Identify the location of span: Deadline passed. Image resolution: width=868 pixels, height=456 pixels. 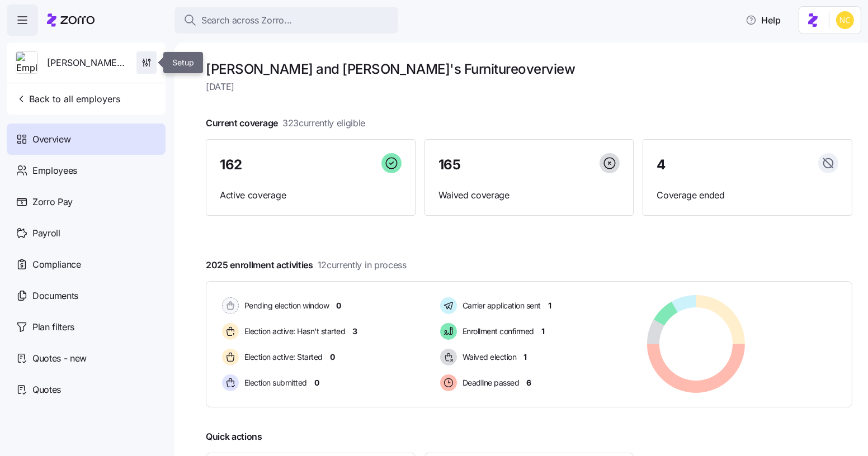
(489, 383).